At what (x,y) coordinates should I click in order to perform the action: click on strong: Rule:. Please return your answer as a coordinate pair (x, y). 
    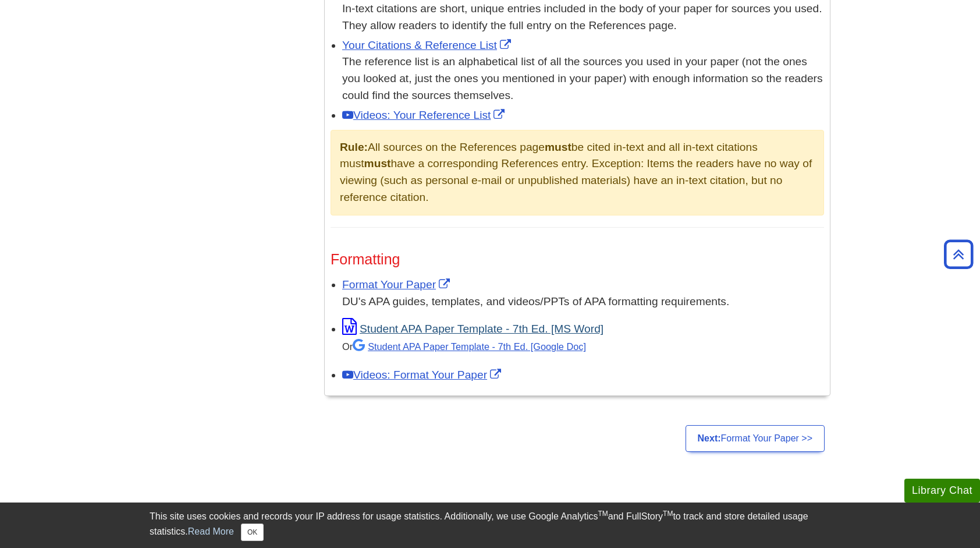
    Looking at the image, I should click on (353, 147).